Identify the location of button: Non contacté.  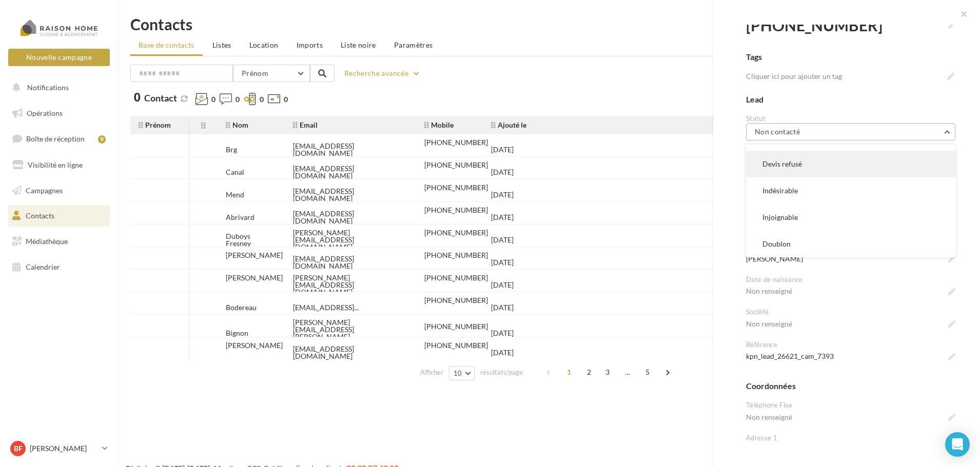
(851, 132).